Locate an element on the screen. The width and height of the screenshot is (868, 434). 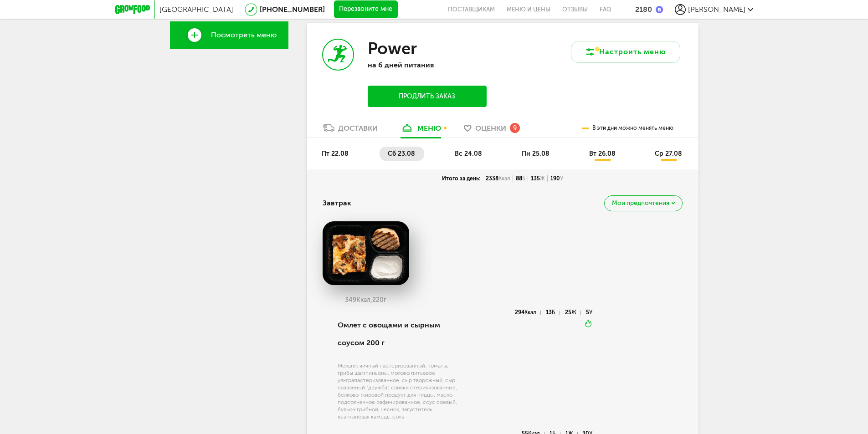
div: Омлет с овощами и сырным соусом 200 г is located at coordinates (401, 334).